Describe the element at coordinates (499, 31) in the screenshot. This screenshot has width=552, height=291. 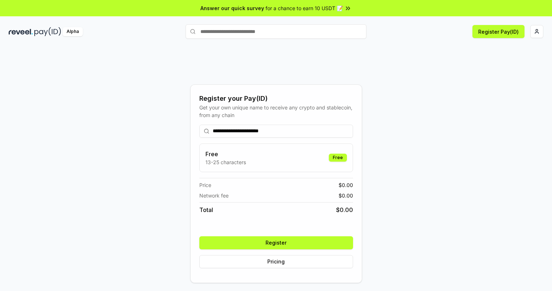
I see `button: Register Pay(ID)` at that location.